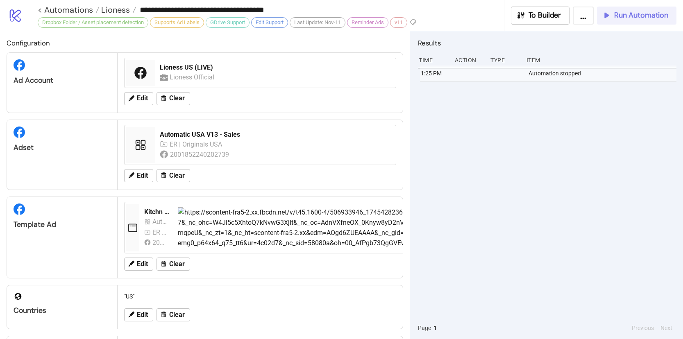 The width and height of the screenshot is (683, 339). What do you see at coordinates (601, 60) in the screenshot?
I see `div: Item` at bounding box center [601, 60].